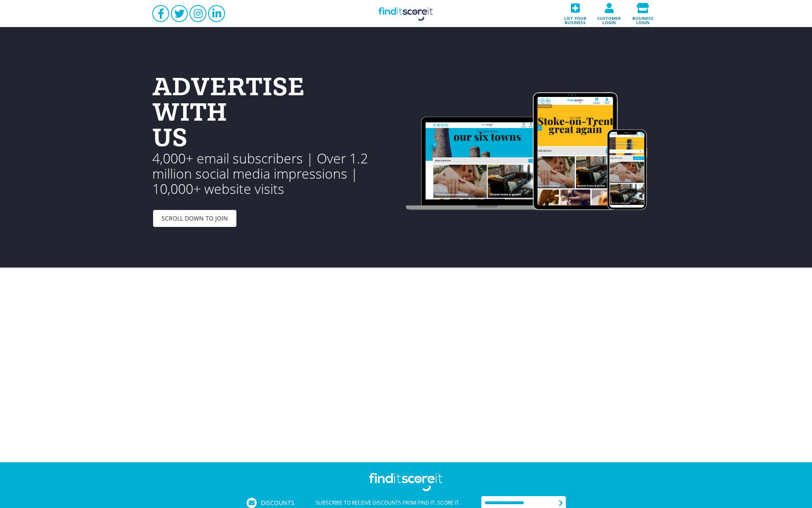  What do you see at coordinates (279, 173) in the screenshot?
I see `p: 4,000+ email subscribers | Over 1.2 million social media impressions | 10,000+ website visits` at bounding box center [279, 173].